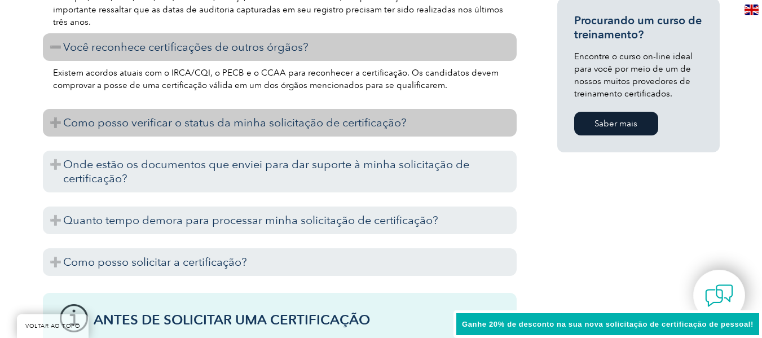 The image size is (762, 338). Describe the element at coordinates (250, 220) in the screenshot. I see `font: Quanto tempo demora para processar minha solicitação de certificação?` at that location.